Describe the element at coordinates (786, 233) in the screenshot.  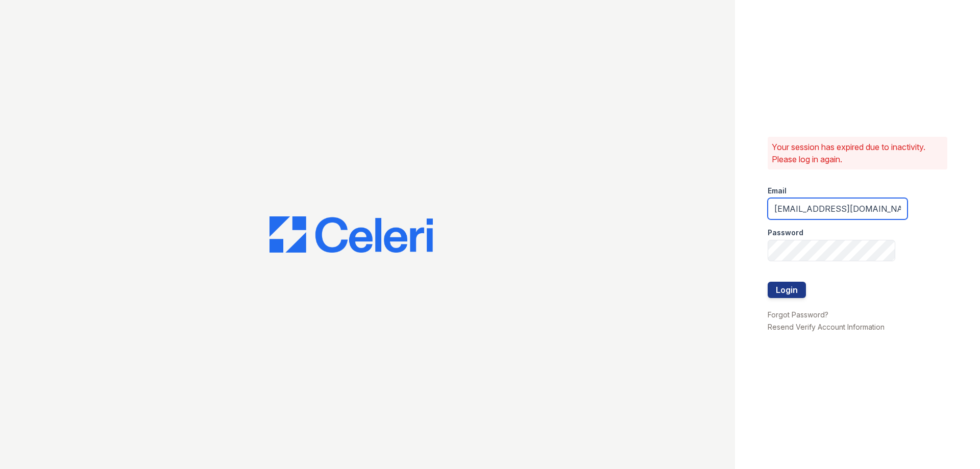
I see `label: Password` at that location.